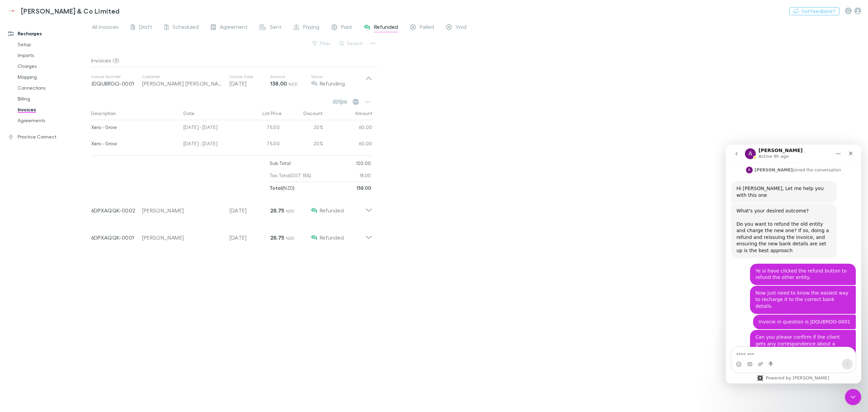 The height and width of the screenshot is (412, 868). Describe the element at coordinates (54, 56) in the screenshot. I see `a: Imports` at that location.